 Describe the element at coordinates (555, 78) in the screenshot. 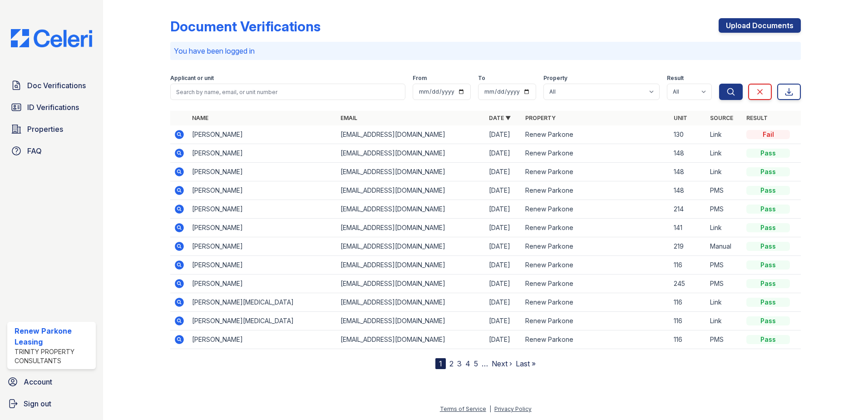

I see `label: Property` at that location.